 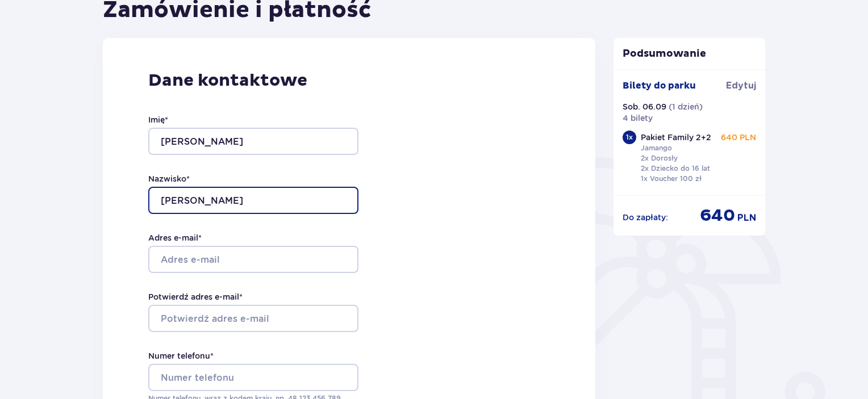 What do you see at coordinates (254, 200) in the screenshot?
I see `input: Nazwisko` at bounding box center [254, 200].